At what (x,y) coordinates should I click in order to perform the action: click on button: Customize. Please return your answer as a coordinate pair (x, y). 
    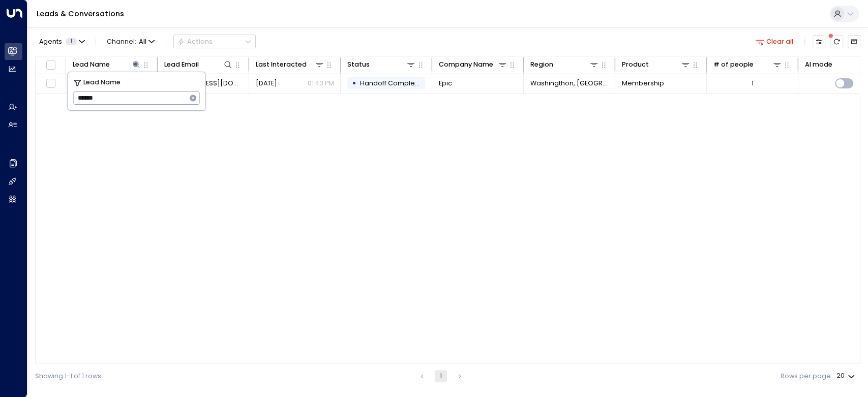
    Looking at the image, I should click on (819, 41).